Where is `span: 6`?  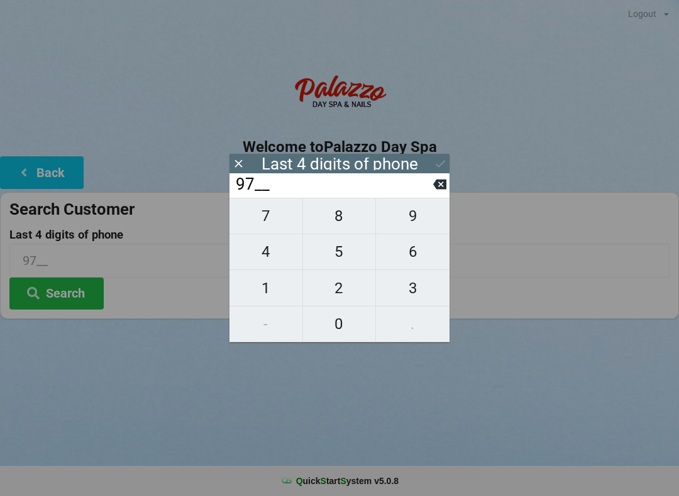
span: 6 is located at coordinates (412, 252).